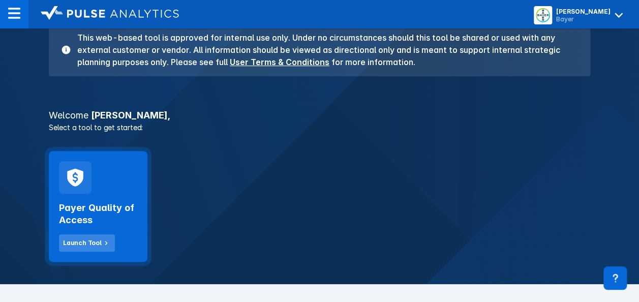  What do you see at coordinates (69, 115) in the screenshot?
I see `span: Welcome` at bounding box center [69, 115].